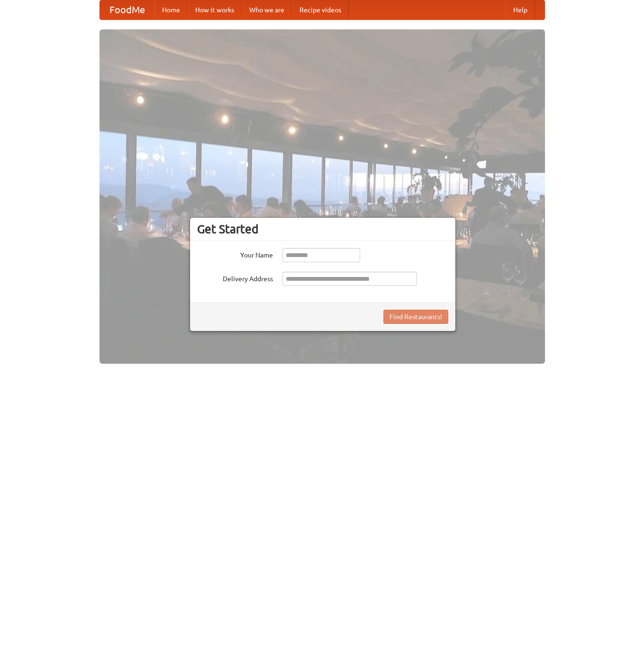 This screenshot has height=671, width=644. I want to click on label: Delivery Address, so click(235, 278).